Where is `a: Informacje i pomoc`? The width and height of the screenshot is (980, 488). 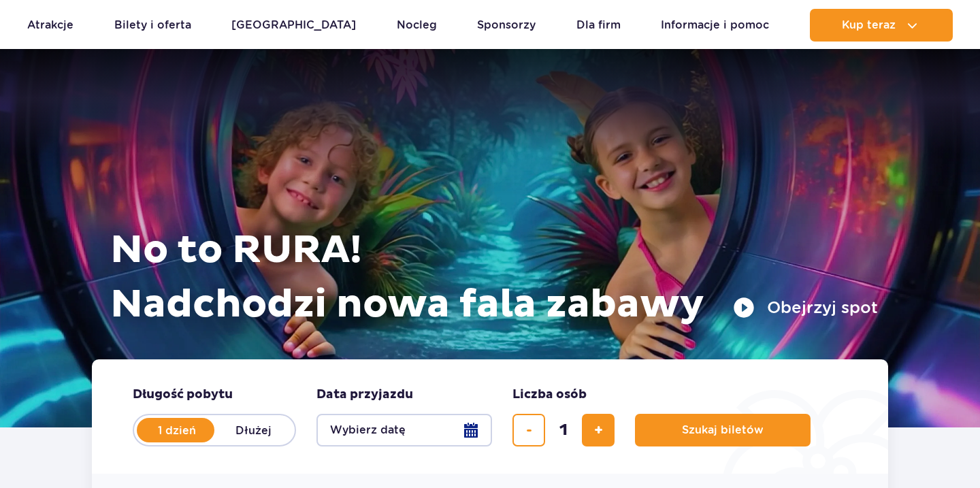 a: Informacje i pomoc is located at coordinates (715, 25).